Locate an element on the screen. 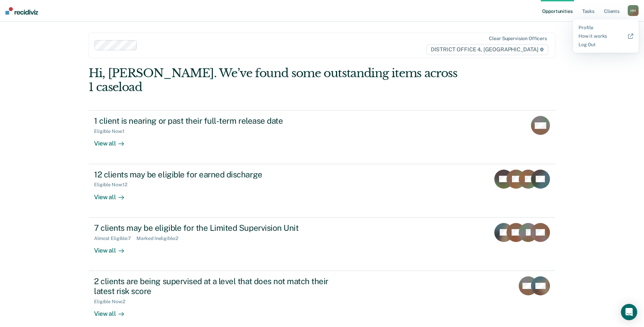  div: 12 clients may be eligible for earned discharge is located at coordinates (213, 174).